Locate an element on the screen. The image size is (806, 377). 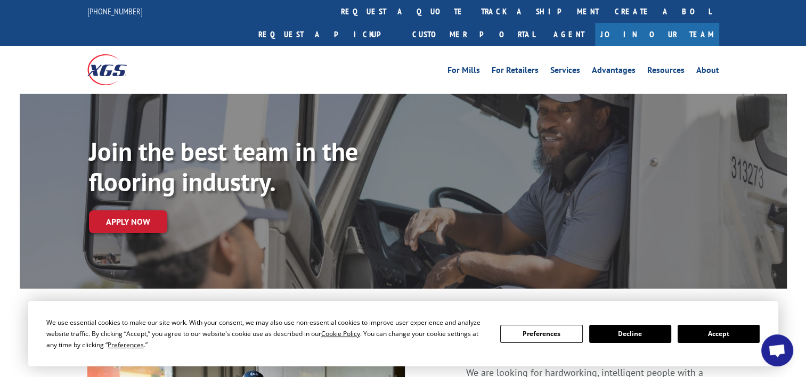
div: We use essential cookies to make our site work. With your consent, we may also use non-essential ... is located at coordinates (267, 334).